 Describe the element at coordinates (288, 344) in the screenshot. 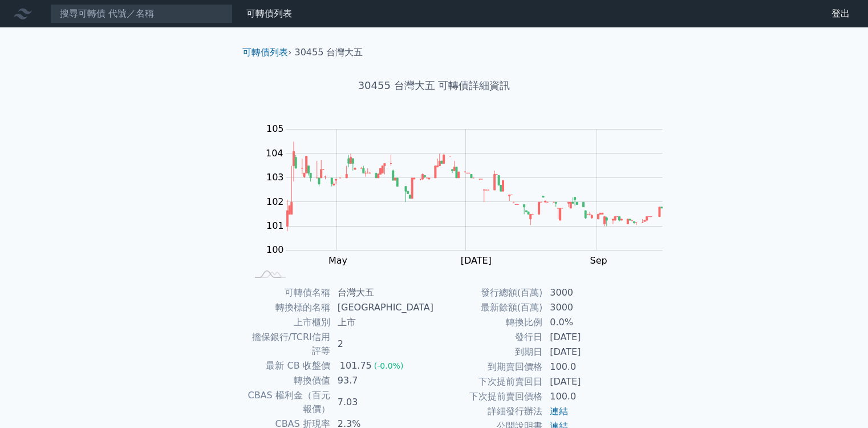

I see `td: 擔保銀行/TCRI信用評等` at that location.